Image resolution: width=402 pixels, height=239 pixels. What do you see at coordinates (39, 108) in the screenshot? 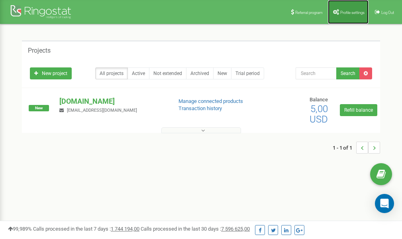
I see `span: New` at bounding box center [39, 108].